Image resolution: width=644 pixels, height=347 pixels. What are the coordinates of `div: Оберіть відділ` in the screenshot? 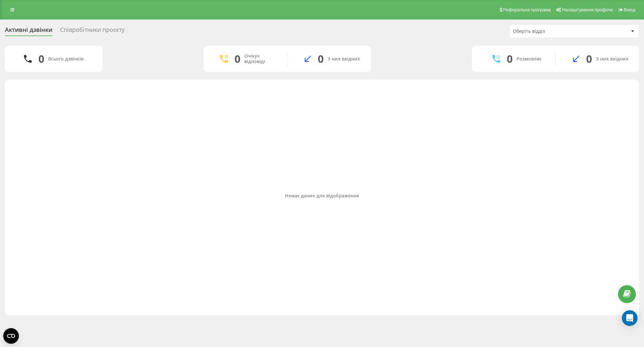 It's located at (552, 31).